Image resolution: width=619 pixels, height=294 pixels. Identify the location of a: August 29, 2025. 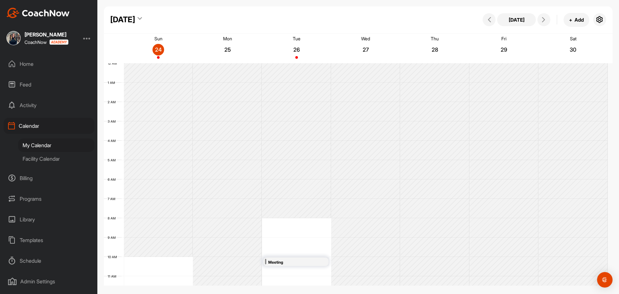
(504, 48).